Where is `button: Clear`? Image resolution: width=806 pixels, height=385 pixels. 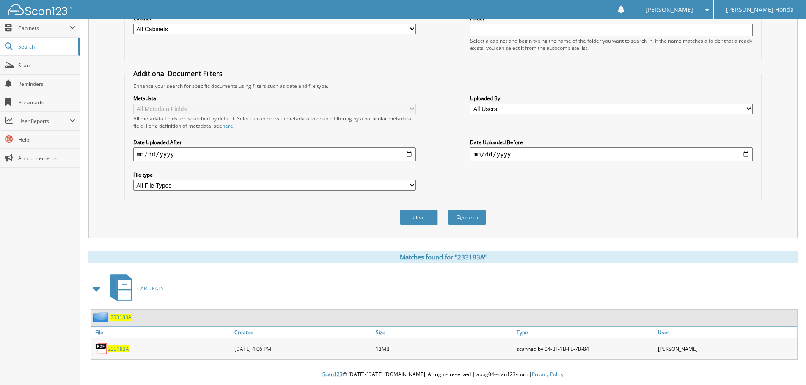 button: Clear is located at coordinates (419, 217).